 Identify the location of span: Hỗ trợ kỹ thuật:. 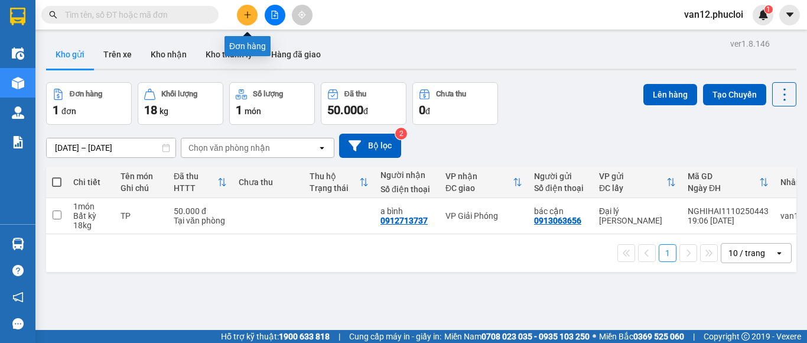
(275, 336).